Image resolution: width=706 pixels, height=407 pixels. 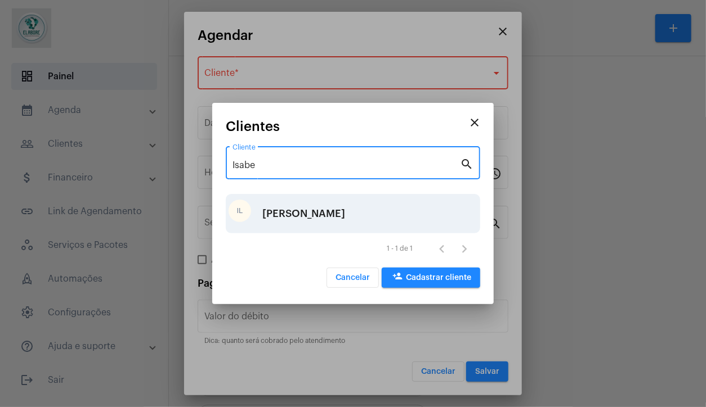 I want to click on mat-icon: search, so click(x=466, y=164).